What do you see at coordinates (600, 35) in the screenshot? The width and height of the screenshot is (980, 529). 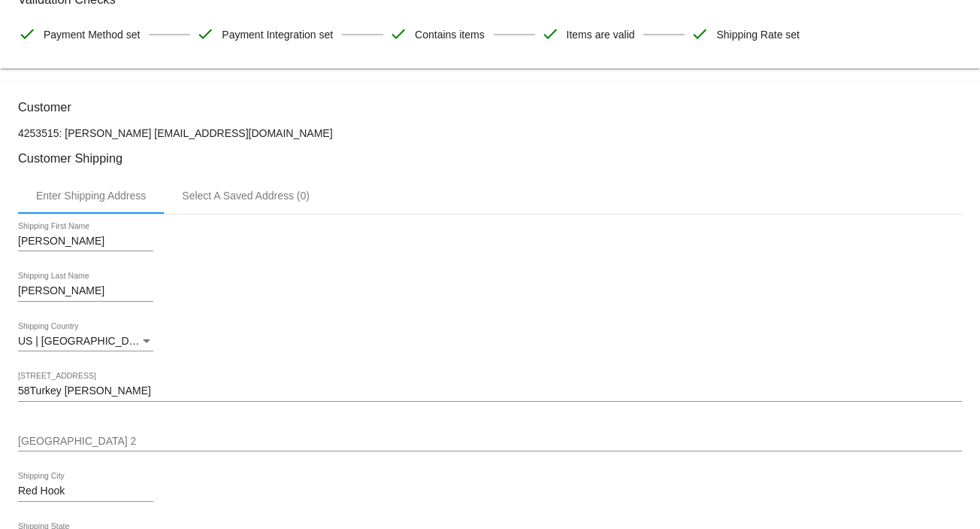 I see `span: Items are valid` at bounding box center [600, 35].